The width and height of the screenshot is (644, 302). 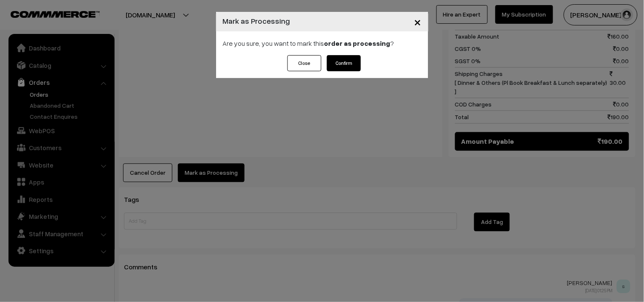 What do you see at coordinates (256, 21) in the screenshot?
I see `h4: Mark as Processing` at bounding box center [256, 21].